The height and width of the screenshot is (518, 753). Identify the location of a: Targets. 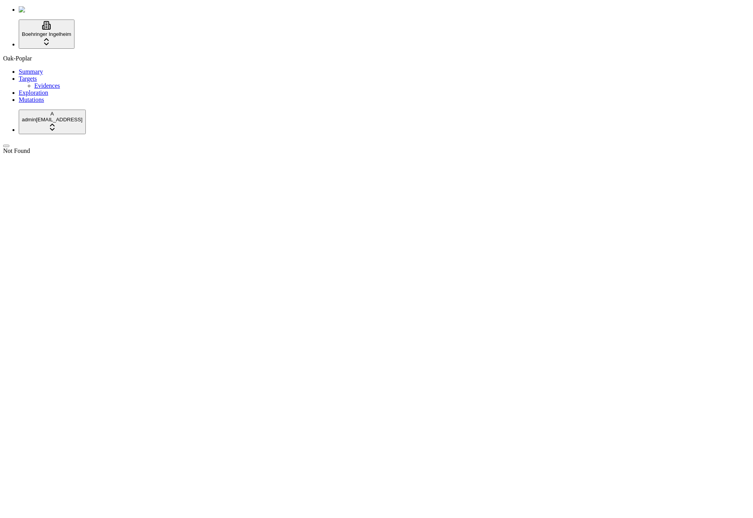
(28, 78).